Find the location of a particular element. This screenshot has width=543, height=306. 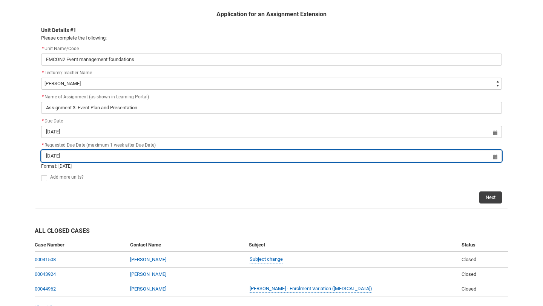

th: Contact Name is located at coordinates (186, 245).